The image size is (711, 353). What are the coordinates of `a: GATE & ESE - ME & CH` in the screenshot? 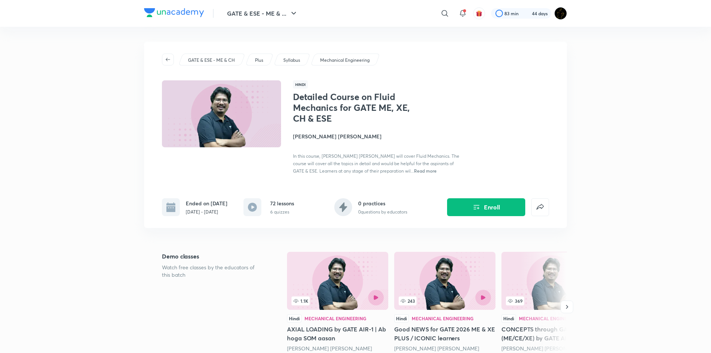 It's located at (211, 60).